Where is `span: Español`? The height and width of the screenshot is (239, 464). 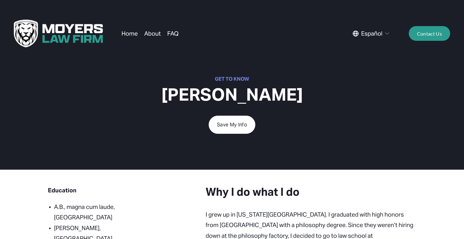
span: Español is located at coordinates (372, 33).